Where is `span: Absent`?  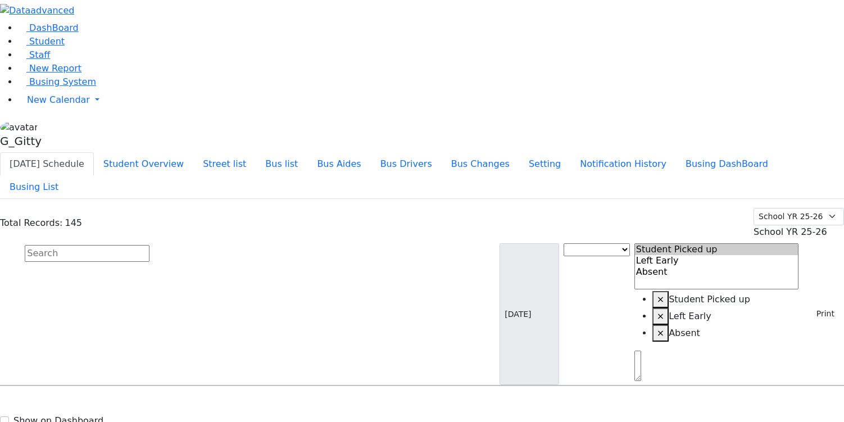 span: Absent is located at coordinates (684, 333).